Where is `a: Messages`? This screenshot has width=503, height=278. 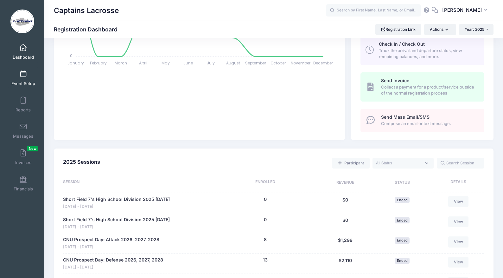
a: Messages is located at coordinates (23, 131).